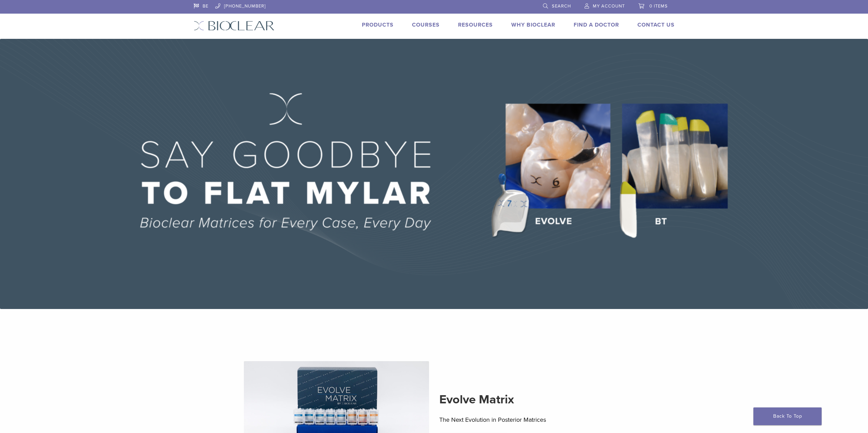  What do you see at coordinates (561, 6) in the screenshot?
I see `span: Search` at bounding box center [561, 6].